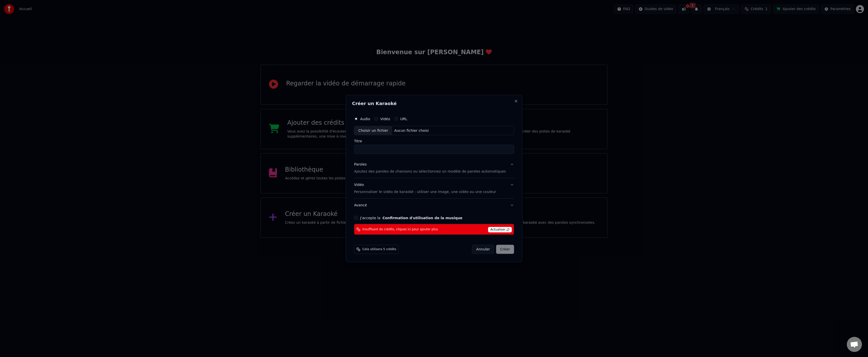 Image resolution: width=868 pixels, height=357 pixels. I want to click on div: Vidéo, so click(425, 188).